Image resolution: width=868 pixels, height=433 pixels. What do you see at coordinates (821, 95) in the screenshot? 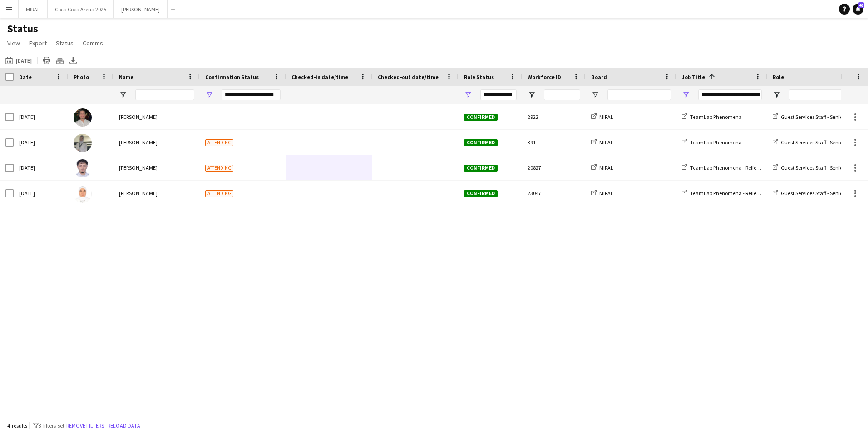
I see `input: Role Filter Input` at bounding box center [821, 95].